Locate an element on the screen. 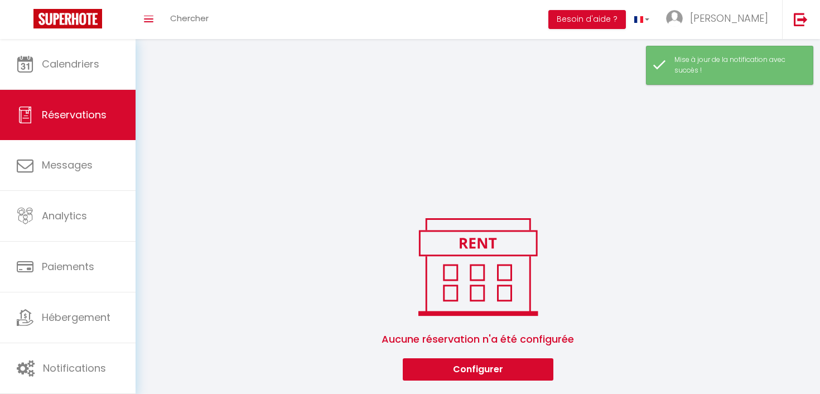  img: logout is located at coordinates (801, 19).